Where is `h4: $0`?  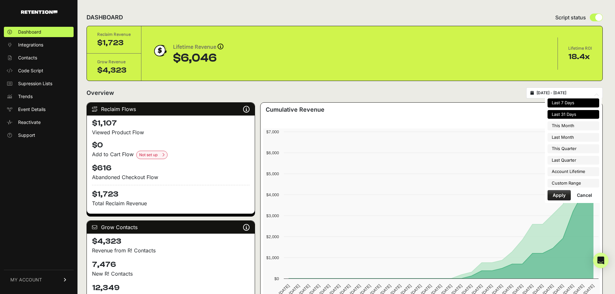 h4: $0 is located at coordinates (171, 145).